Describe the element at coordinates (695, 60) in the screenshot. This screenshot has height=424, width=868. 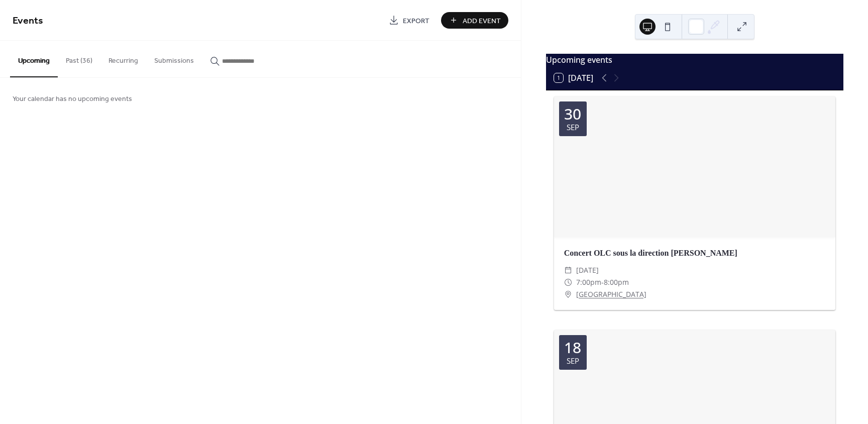
I see `div: Upcoming events` at that location.